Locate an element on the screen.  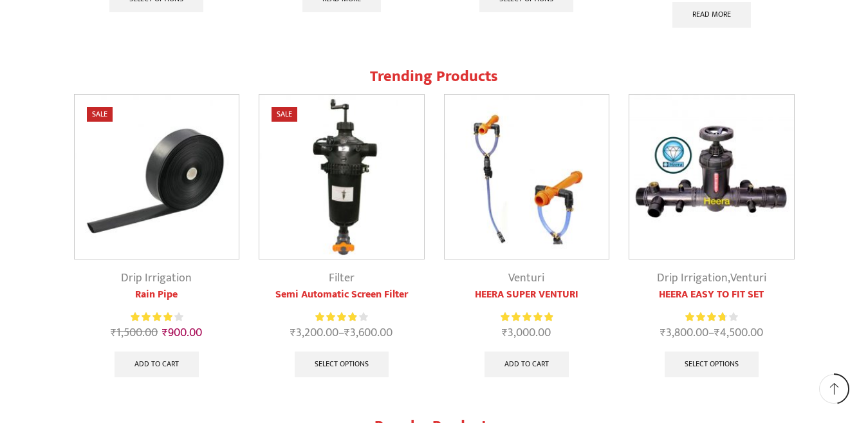
bdi: 3,200.00 is located at coordinates (314, 333).